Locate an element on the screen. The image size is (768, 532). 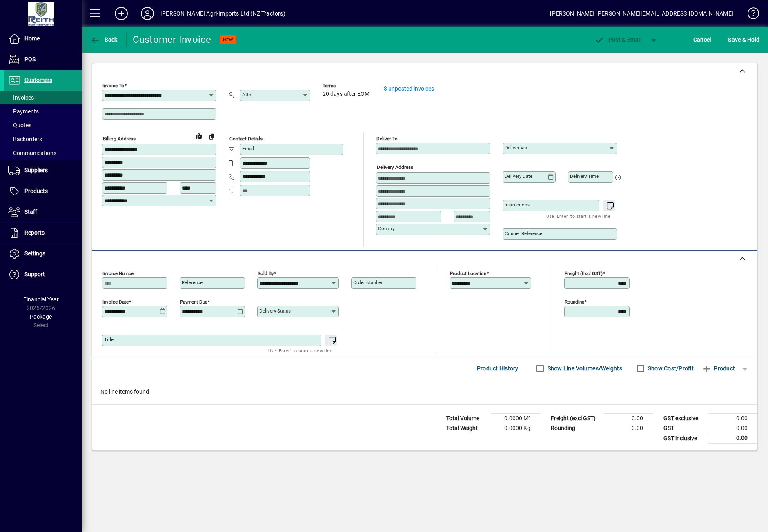
a: Settings is located at coordinates (43, 254).